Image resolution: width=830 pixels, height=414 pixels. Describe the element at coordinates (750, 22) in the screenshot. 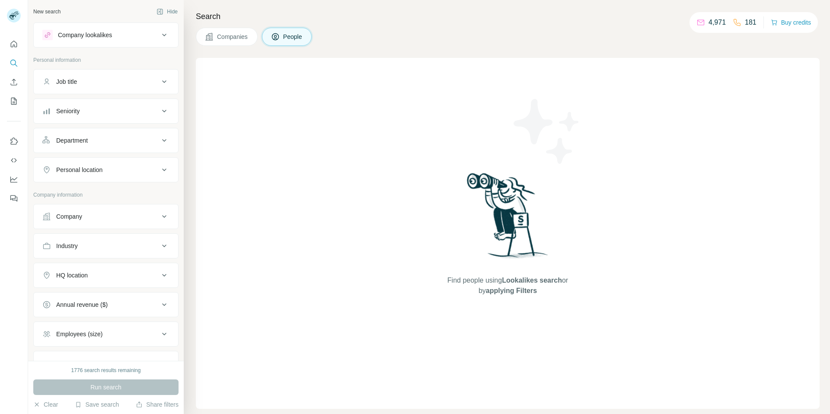

I see `p: 181` at that location.